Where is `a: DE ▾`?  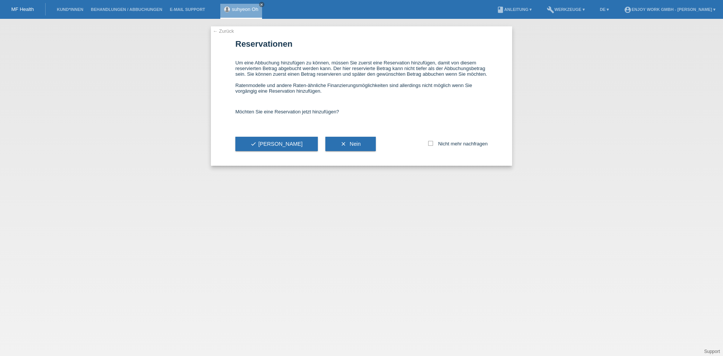
a: DE ▾ is located at coordinates (605, 9).